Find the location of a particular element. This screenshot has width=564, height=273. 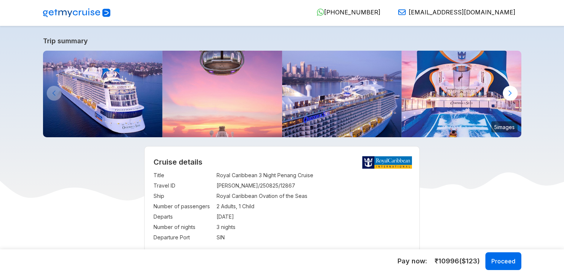

img: north-star-sunset-ovation-of-the-seas.jpg is located at coordinates (222, 94).